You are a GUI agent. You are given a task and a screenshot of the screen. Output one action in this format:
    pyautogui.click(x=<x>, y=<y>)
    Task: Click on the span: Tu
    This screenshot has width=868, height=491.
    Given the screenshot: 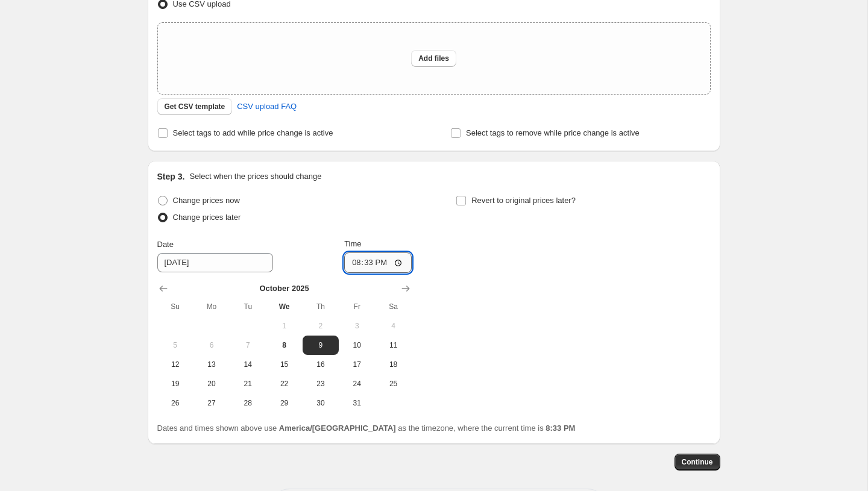 What is the action you would take?
    pyautogui.click(x=248, y=307)
    